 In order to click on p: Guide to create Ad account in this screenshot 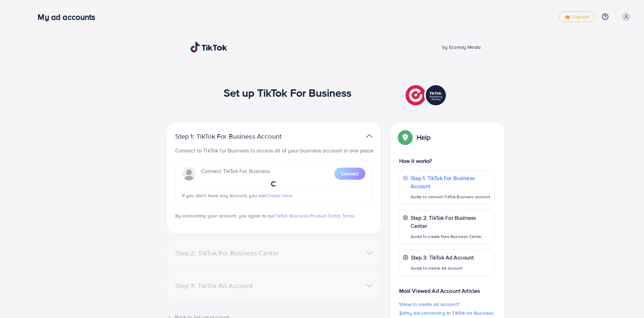, I will do `click(443, 268)`.